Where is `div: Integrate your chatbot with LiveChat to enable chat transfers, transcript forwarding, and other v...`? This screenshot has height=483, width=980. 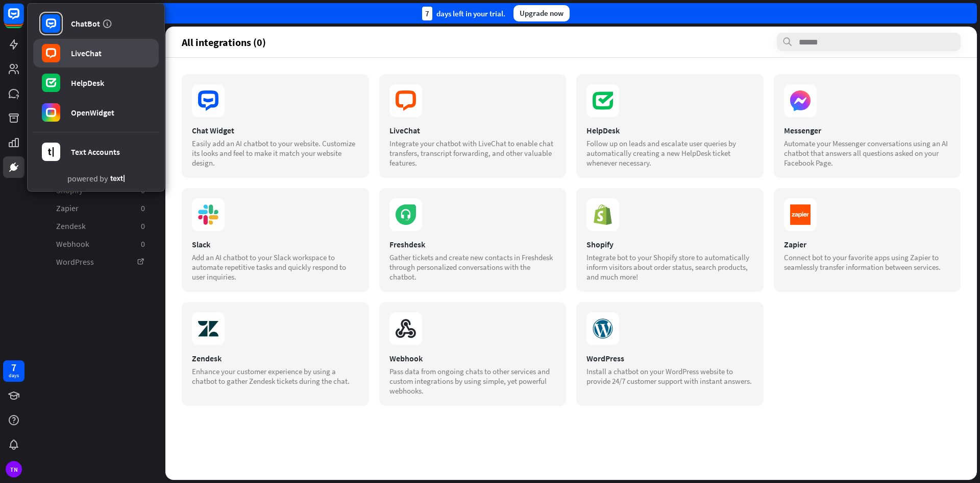 div: Integrate your chatbot with LiveChat to enable chat transfers, transcript forwarding, and other v... is located at coordinates (473, 152).